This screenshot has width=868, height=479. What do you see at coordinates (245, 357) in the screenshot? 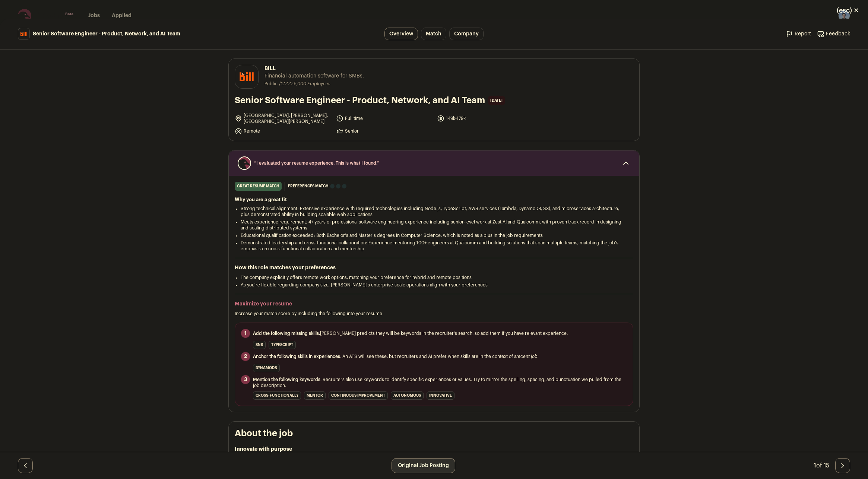
I see `span: 2` at bounding box center [245, 357].